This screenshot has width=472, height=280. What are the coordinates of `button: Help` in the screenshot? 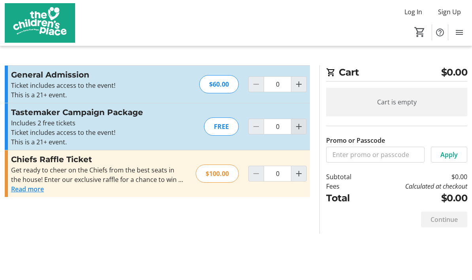 It's located at (440, 32).